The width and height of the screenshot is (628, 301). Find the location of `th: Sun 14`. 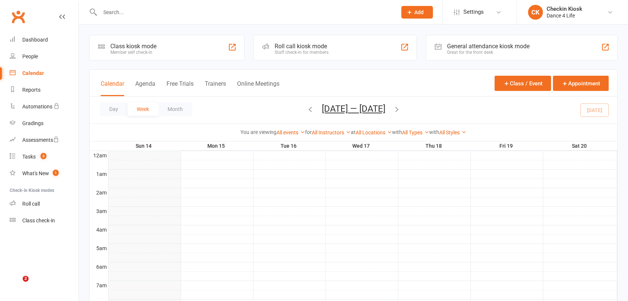

th: Sun 14 is located at coordinates (144, 146).